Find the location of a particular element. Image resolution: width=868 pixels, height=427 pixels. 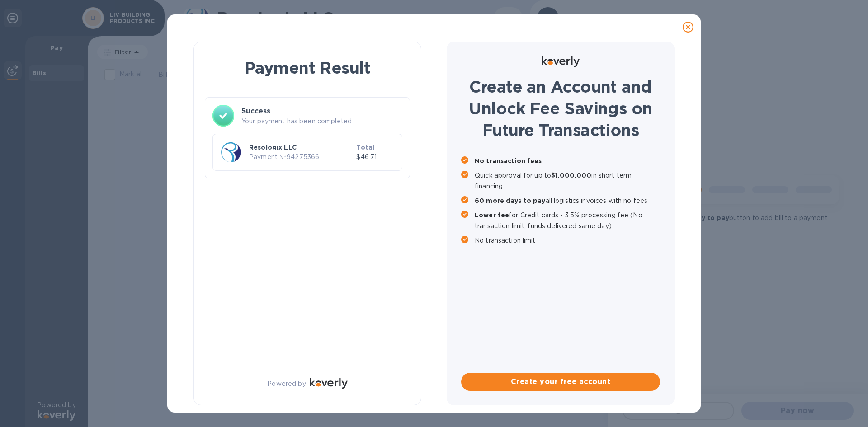

p: Your payment has been completed. is located at coordinates (322, 121).